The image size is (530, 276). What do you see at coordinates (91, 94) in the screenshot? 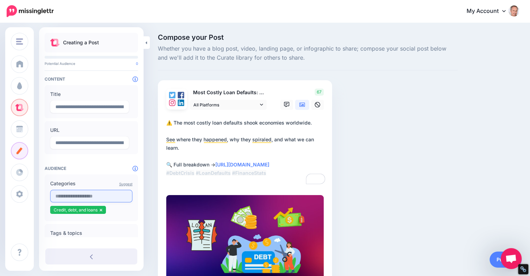
I see `label: Title` at bounding box center [91, 94].